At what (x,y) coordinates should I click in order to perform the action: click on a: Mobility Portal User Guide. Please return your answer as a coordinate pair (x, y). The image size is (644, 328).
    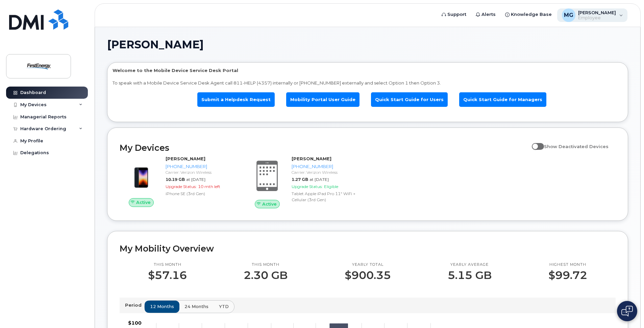
    Looking at the image, I should click on (323, 99).